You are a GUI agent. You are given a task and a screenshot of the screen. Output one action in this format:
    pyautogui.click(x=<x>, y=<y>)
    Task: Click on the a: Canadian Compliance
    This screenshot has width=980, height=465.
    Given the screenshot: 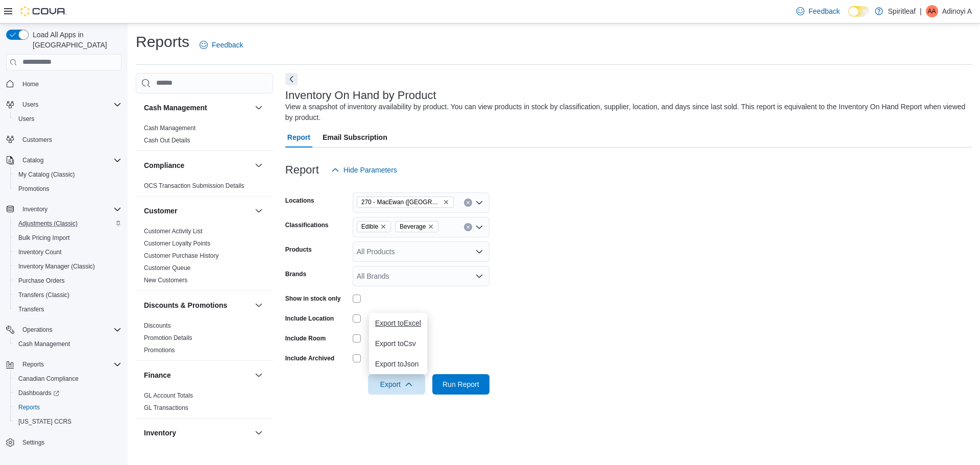 What is the action you would take?
    pyautogui.click(x=49, y=378)
    